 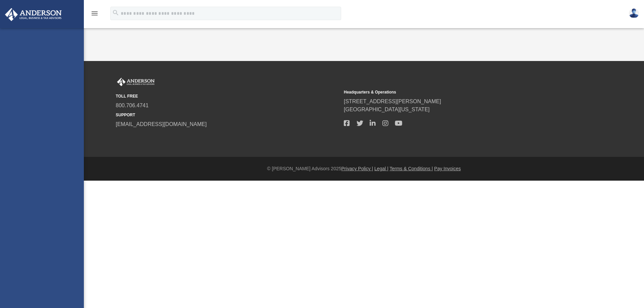 I want to click on a: Terms & Conditions |, so click(x=411, y=169).